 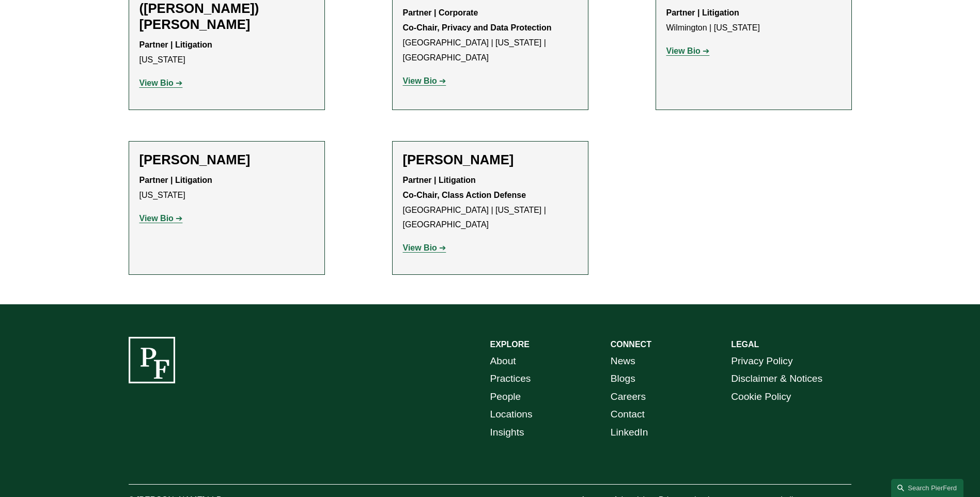 I want to click on a: News, so click(x=623, y=361).